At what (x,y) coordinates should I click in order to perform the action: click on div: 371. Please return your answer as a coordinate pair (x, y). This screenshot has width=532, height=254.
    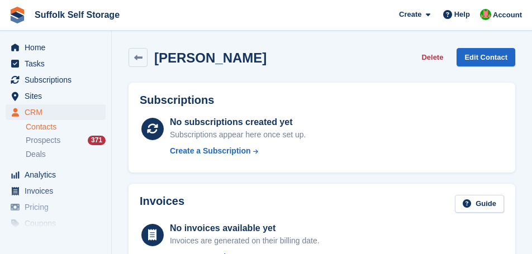
    Looking at the image, I should click on (97, 140).